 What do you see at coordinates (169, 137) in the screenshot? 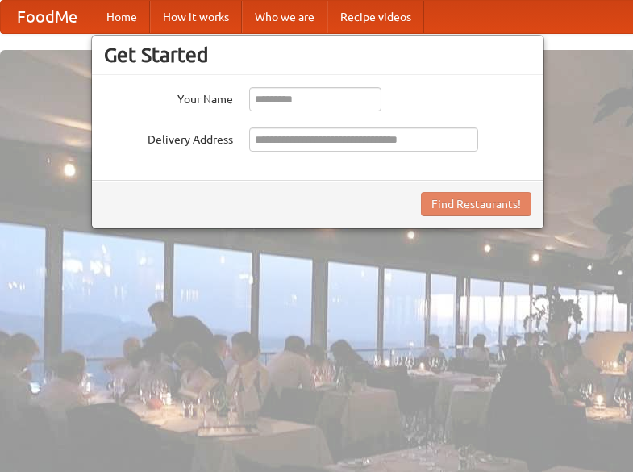
I see `label: Delivery Address` at bounding box center [169, 137].